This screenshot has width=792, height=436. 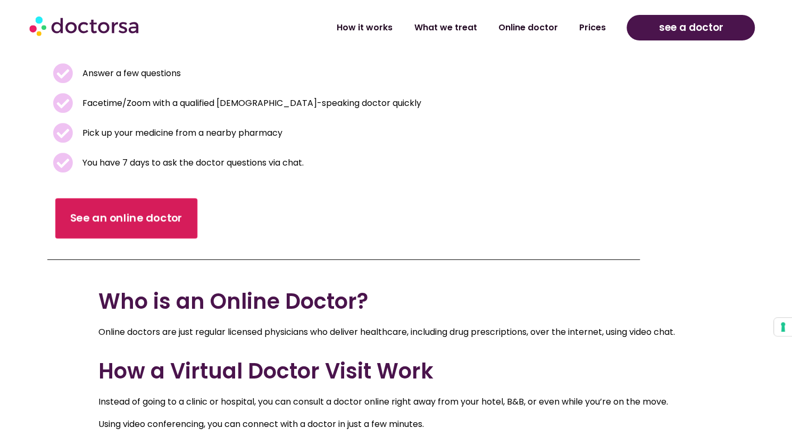 What do you see at coordinates (126, 218) in the screenshot?
I see `a: See an online doctor` at bounding box center [126, 218].